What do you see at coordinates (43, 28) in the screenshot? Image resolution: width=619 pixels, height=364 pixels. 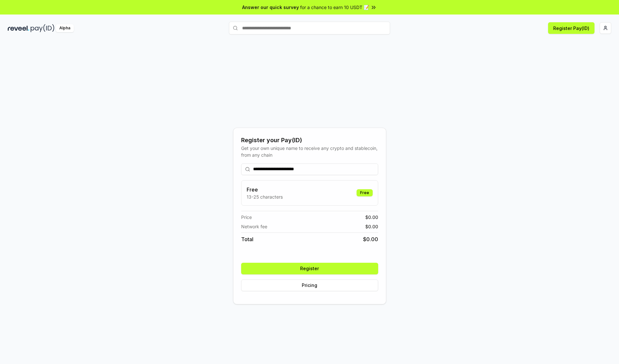 I see `img: pay_id` at bounding box center [43, 28].